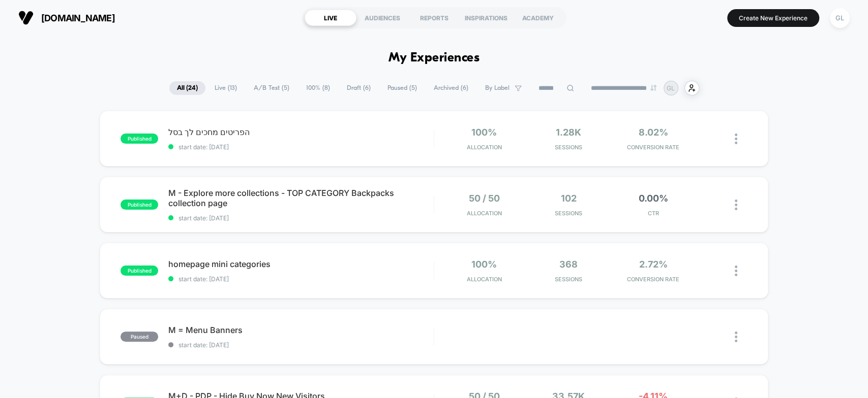 The image size is (868, 398). I want to click on span: 0.00%, so click(653, 198).